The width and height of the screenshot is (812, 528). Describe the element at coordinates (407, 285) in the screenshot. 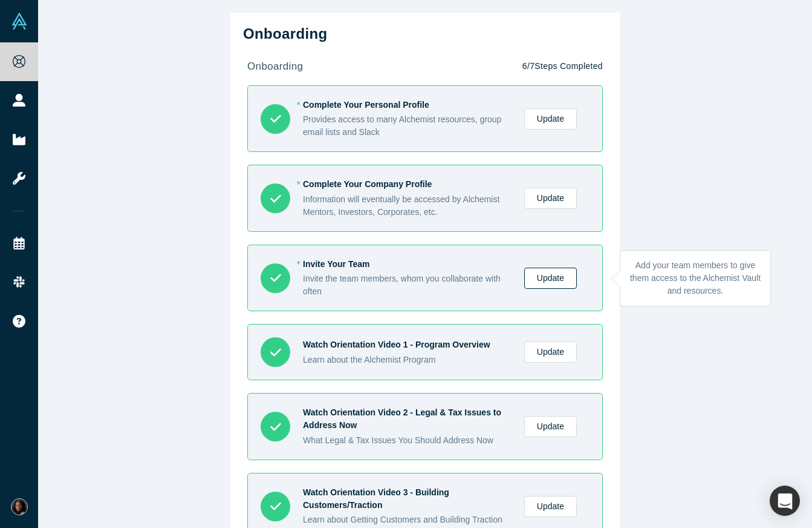

I see `div: Invite the team members, whom you collaborate with often` at that location.